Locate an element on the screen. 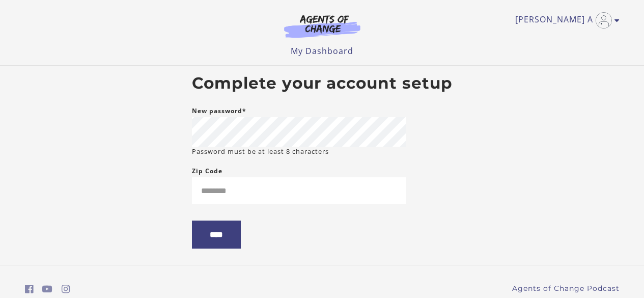  a: https://www.facebook.com/groups/aswbtestprep (Open in a new window) is located at coordinates (29, 289).